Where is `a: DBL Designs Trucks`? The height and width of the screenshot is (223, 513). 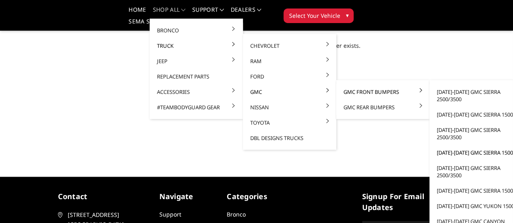 a: DBL Designs Trucks is located at coordinates (290, 138).